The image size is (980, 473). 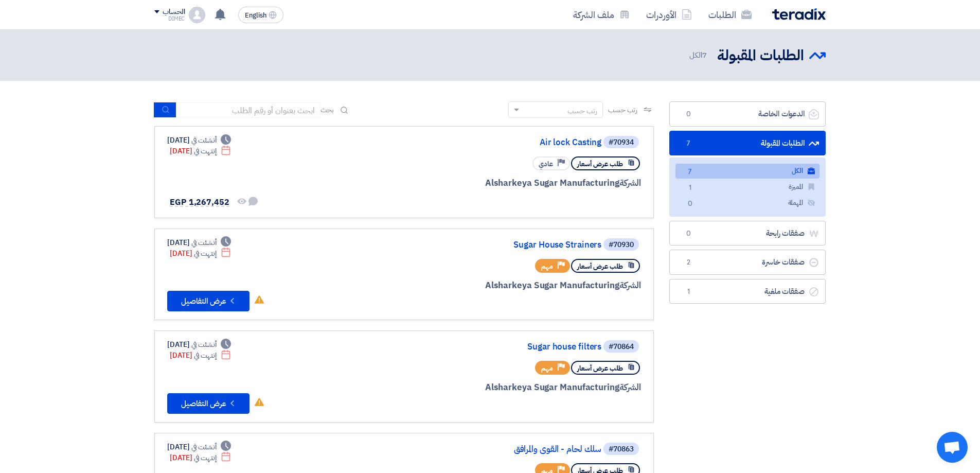 What do you see at coordinates (621, 142) in the screenshot?
I see `div: #70934` at bounding box center [621, 142].